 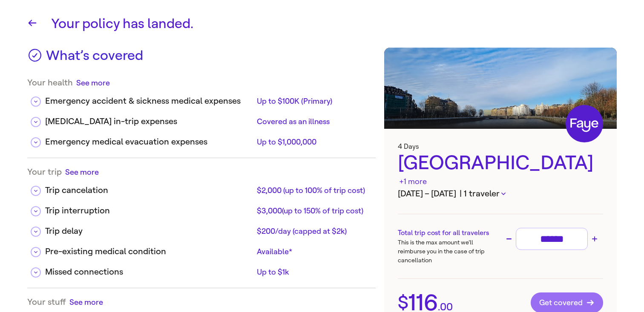 What do you see at coordinates (149, 101) in the screenshot?
I see `div: Emergency accident & sickness medical expenses` at bounding box center [149, 101].